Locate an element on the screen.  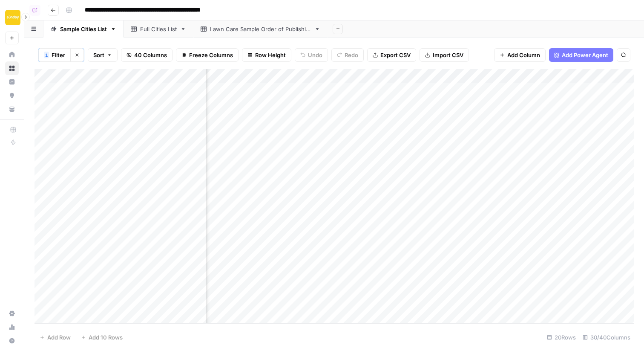
a: Insights is located at coordinates (12, 82).